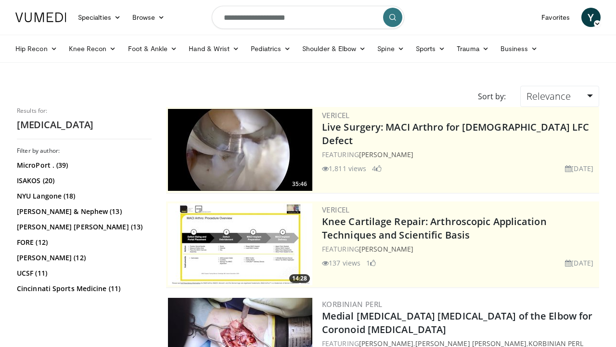 The height and width of the screenshot is (347, 616). I want to click on a: Foot & Ankle, so click(153, 49).